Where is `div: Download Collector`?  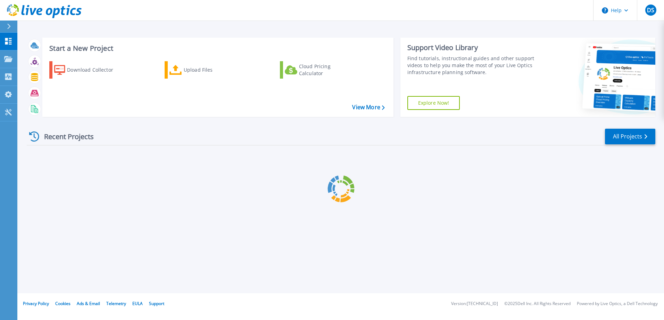 div: Download Collector is located at coordinates (95, 70).